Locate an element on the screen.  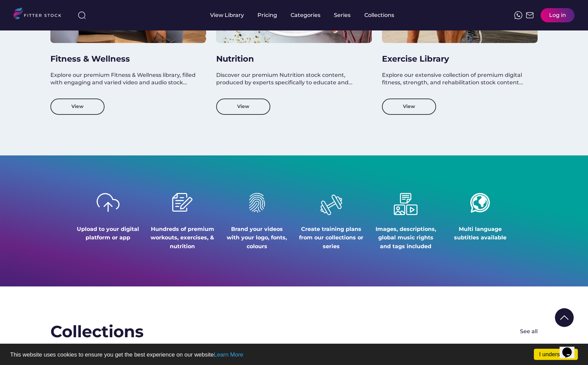
a: I understand! is located at coordinates (556, 354).